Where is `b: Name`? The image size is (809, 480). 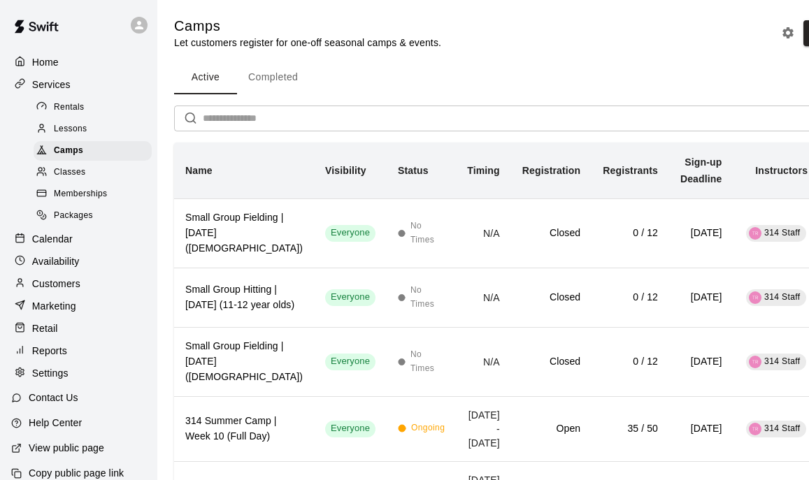
b: Name is located at coordinates (198, 171).